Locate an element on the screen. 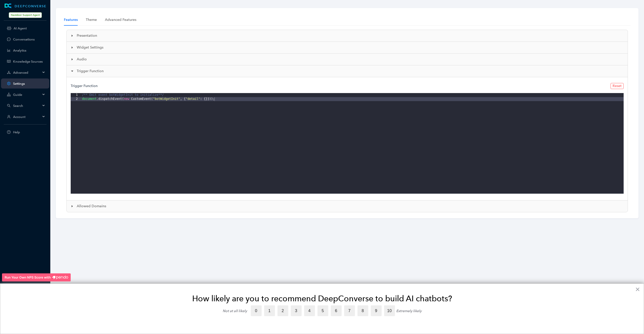 This screenshot has width=644, height=334. a: Knowledge Sources is located at coordinates (29, 61).